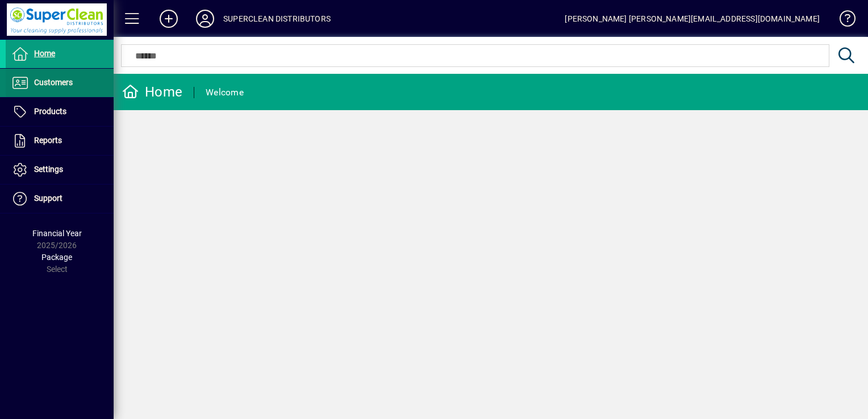  Describe the element at coordinates (224, 92) in the screenshot. I see `div: Welcome` at that location.